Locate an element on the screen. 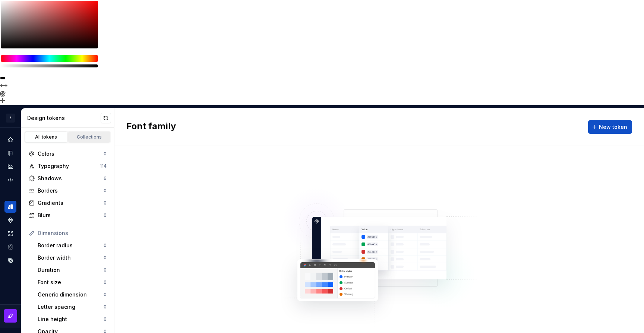 Image resolution: width=644 pixels, height=333 pixels. a: Shadows6 is located at coordinates (67, 179).